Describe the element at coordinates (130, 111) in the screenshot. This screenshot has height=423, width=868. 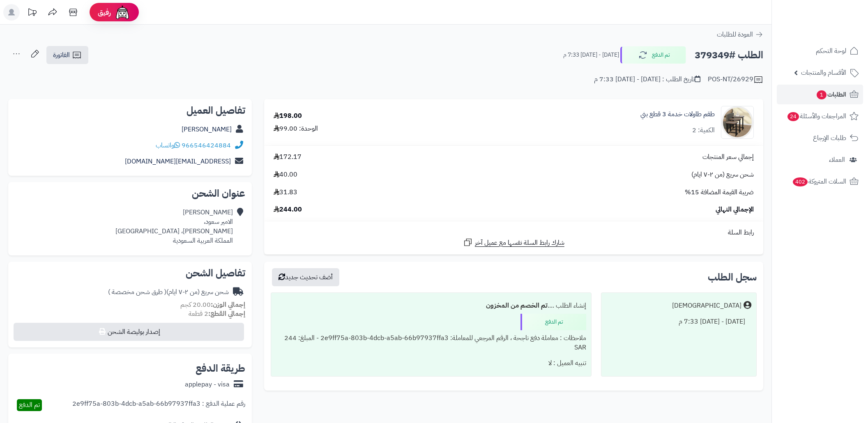
I see `h2: تفاصيل العميل` at that location.